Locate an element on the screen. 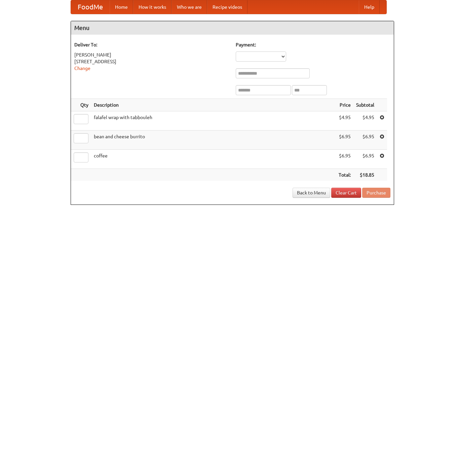 The width and height of the screenshot is (457, 476). td: coffee is located at coordinates (214, 159).